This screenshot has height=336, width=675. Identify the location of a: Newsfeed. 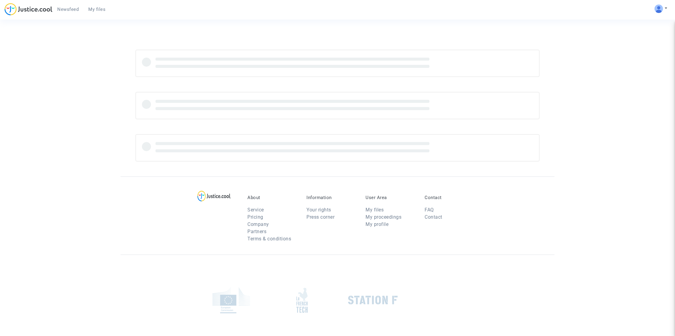
(68, 9).